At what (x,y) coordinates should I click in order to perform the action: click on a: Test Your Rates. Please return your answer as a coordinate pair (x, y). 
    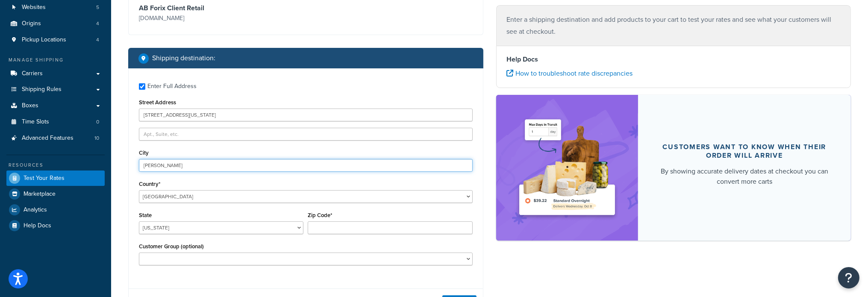
    Looking at the image, I should click on (55, 178).